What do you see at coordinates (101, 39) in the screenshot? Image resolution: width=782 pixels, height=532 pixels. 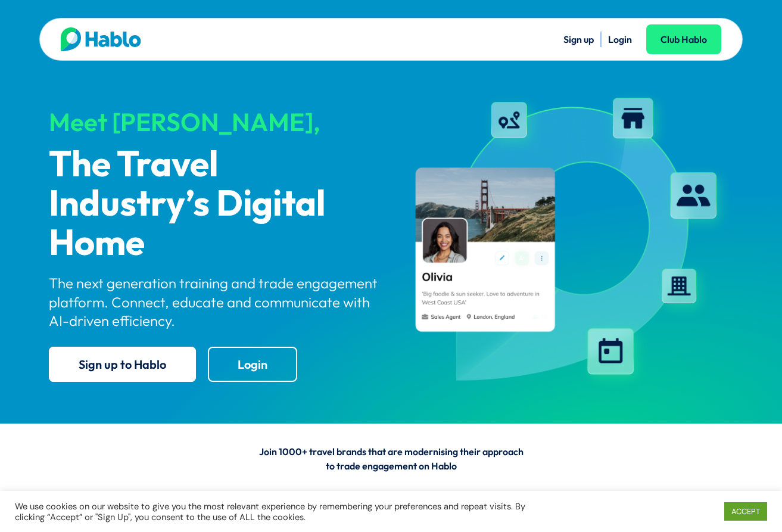 I see `img: Hablo logo main 2` at bounding box center [101, 39].